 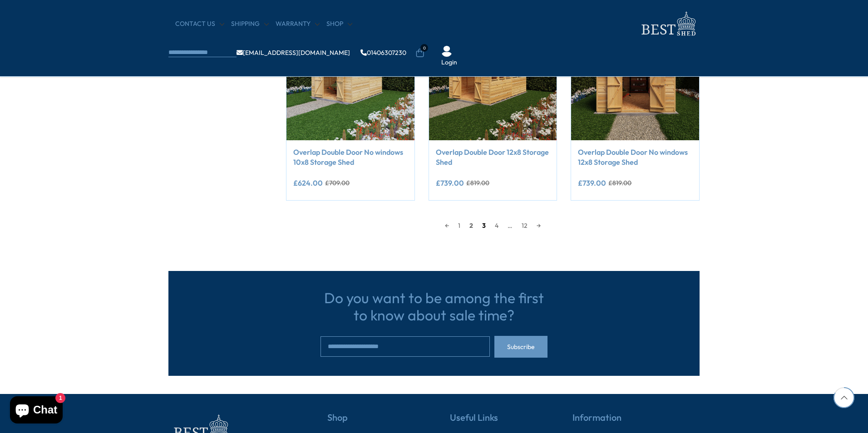 What do you see at coordinates (496, 226) in the screenshot?
I see `a: 4` at bounding box center [496, 226].